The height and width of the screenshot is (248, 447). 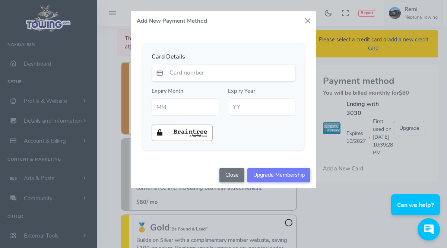 I want to click on button: Close, so click(x=232, y=175).